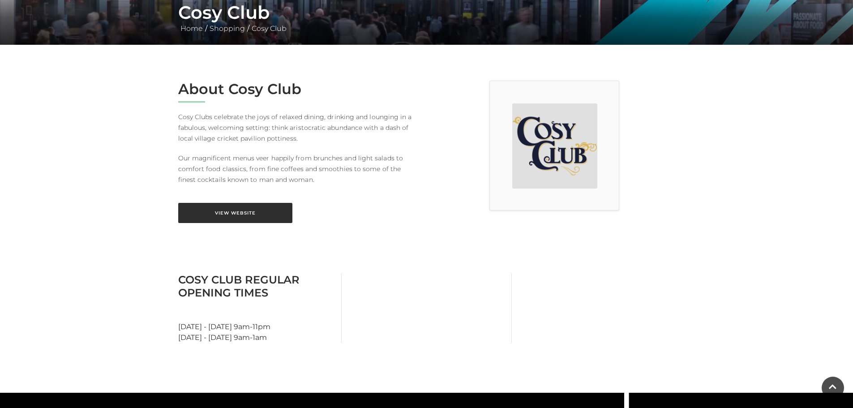 The image size is (853, 408). I want to click on a: View Website, so click(235, 213).